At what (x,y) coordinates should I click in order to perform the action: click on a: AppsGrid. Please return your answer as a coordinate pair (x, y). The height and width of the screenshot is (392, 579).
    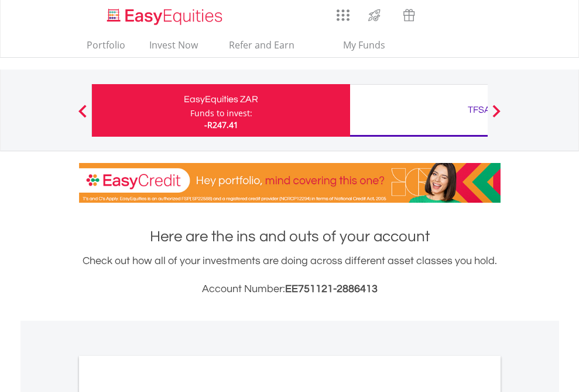
    Looking at the image, I should click on (343, 12).